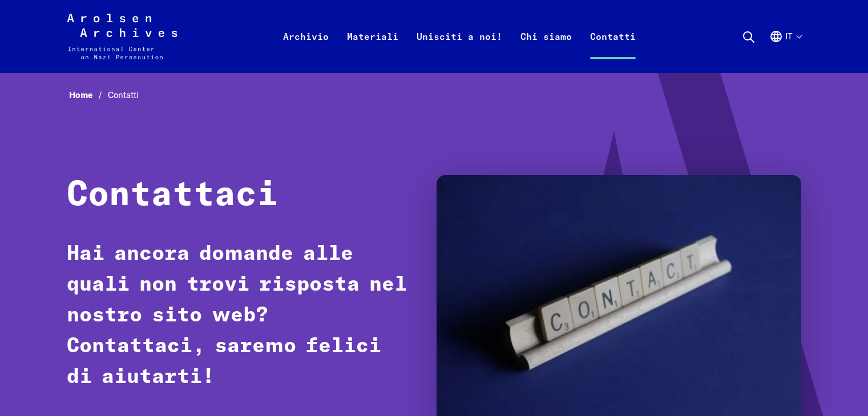 The width and height of the screenshot is (868, 416). What do you see at coordinates (785, 50) in the screenshot?
I see `button: Italiano, selezione lingua` at bounding box center [785, 50].